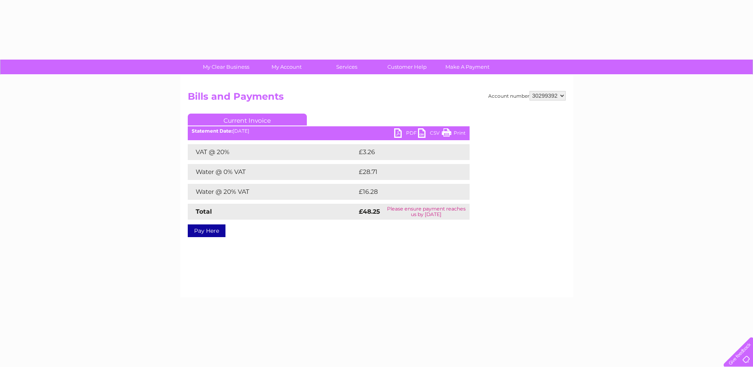 This screenshot has height=367, width=753. What do you see at coordinates (406, 134) in the screenshot?
I see `a: PDF` at bounding box center [406, 134].